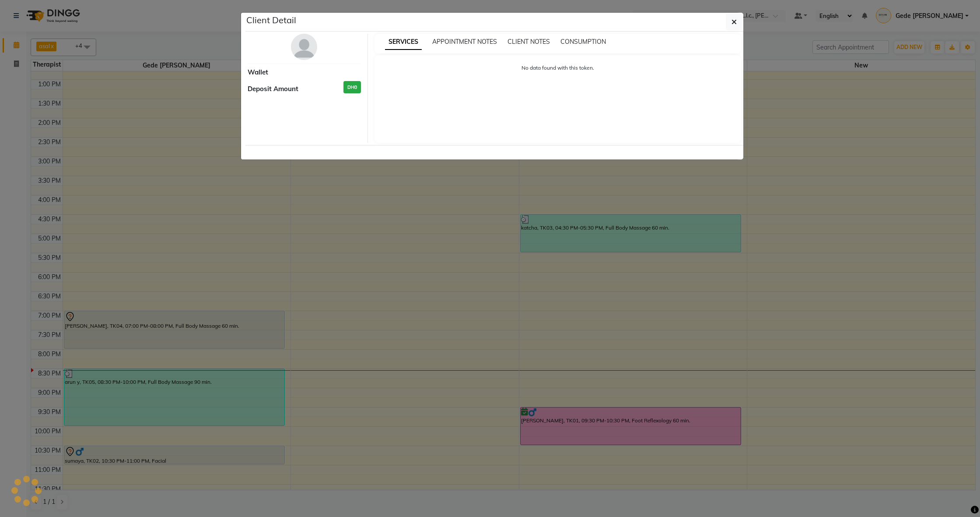 The height and width of the screenshot is (517, 980). What do you see at coordinates (404, 42) in the screenshot?
I see `span: SERVICES` at bounding box center [404, 42].